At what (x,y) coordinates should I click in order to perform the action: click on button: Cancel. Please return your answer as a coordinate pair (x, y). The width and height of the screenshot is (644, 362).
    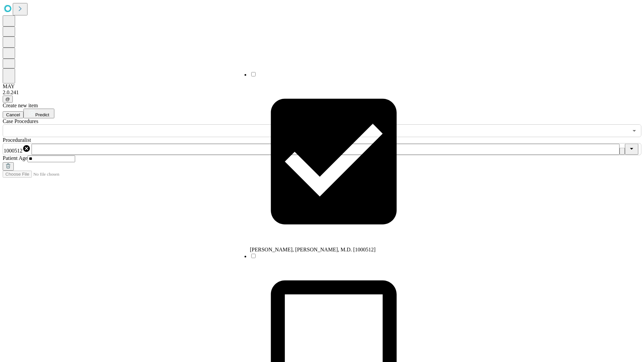
    Looking at the image, I should click on (13, 115).